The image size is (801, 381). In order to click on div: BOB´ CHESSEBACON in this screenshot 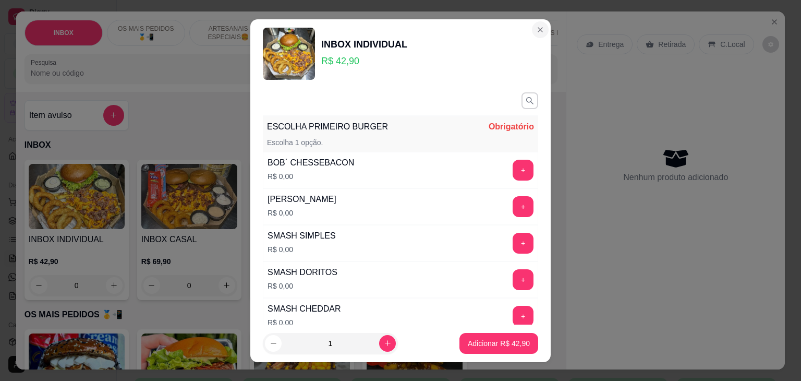, I will do `click(311, 163)`.